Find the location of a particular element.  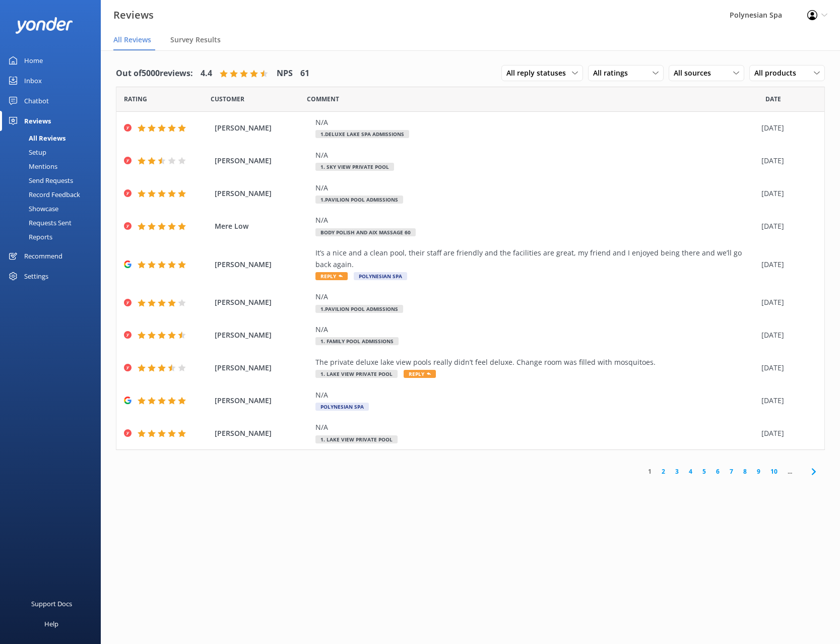

div: Support Docs is located at coordinates (51, 603).